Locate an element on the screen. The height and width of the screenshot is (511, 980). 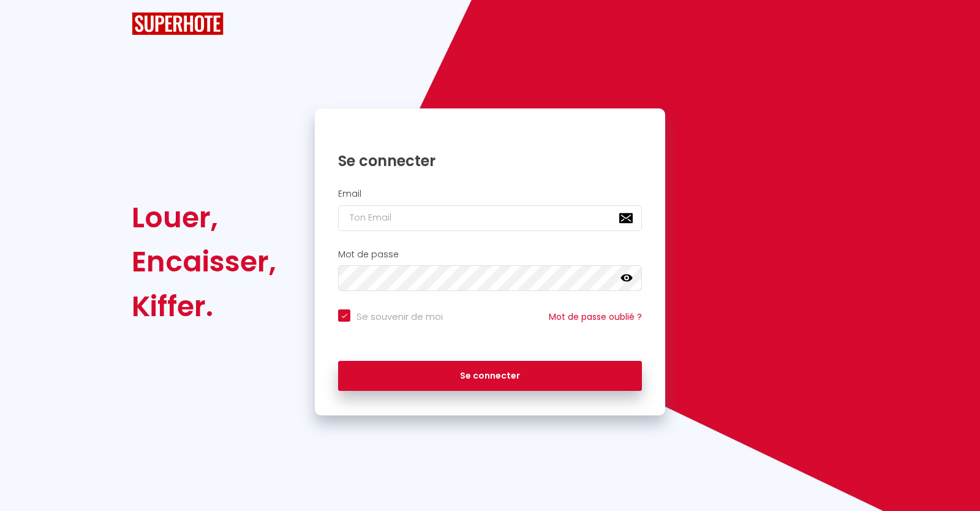
h2: Mot de passe is located at coordinates (490, 255).